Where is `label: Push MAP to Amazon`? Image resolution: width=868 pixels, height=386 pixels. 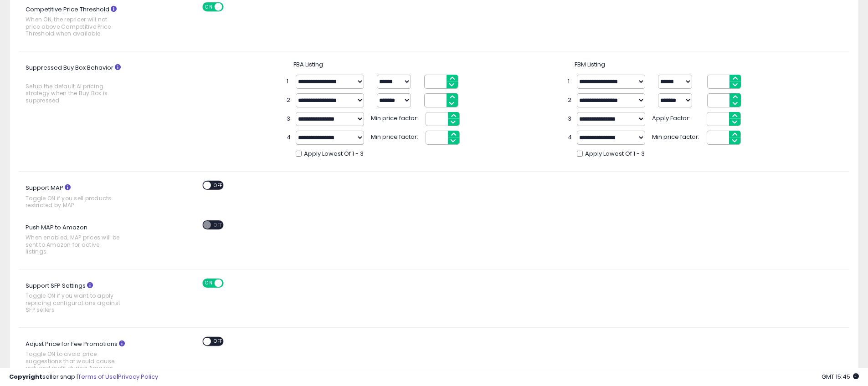
label: Push MAP to Amazon is located at coordinates (82, 240).